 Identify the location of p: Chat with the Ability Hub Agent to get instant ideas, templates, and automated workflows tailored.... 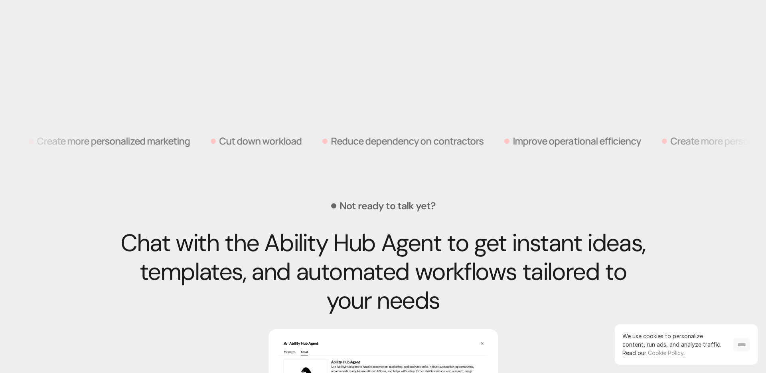
(383, 272).